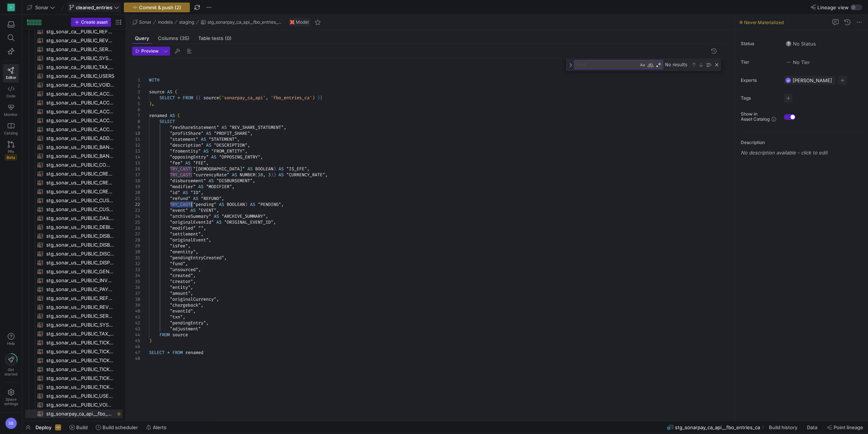 The width and height of the screenshot is (868, 434). I want to click on span: Sonar, so click(145, 22).